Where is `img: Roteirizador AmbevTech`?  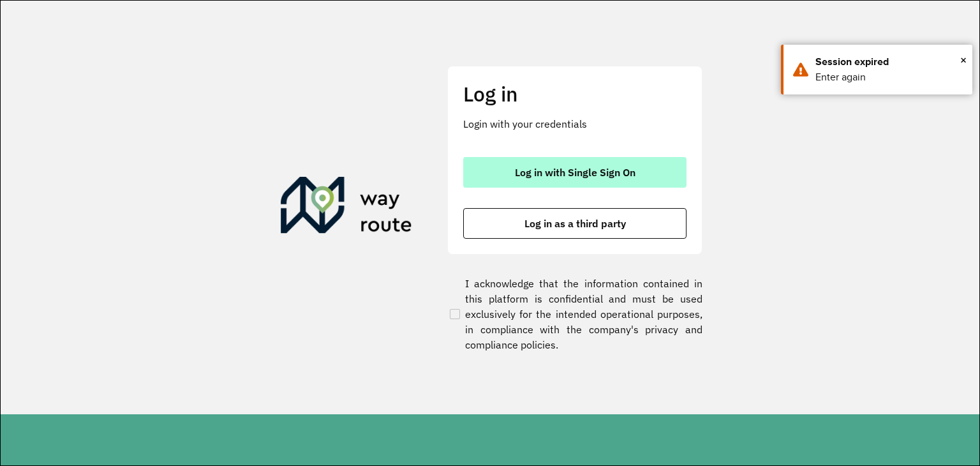 img: Roteirizador AmbevTech is located at coordinates (346, 207).